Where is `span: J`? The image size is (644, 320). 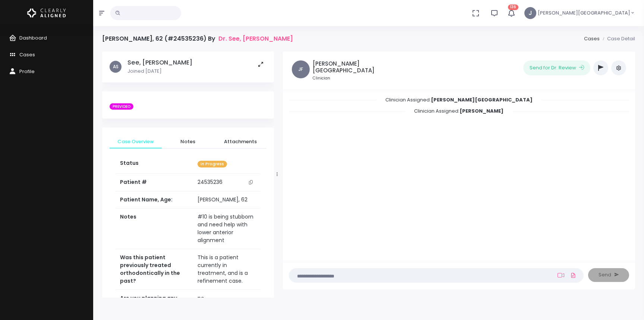
span: J is located at coordinates (530, 13).